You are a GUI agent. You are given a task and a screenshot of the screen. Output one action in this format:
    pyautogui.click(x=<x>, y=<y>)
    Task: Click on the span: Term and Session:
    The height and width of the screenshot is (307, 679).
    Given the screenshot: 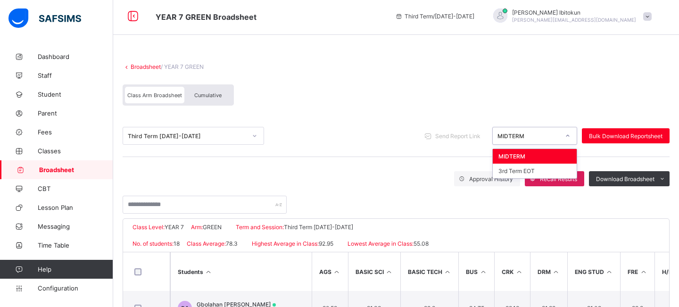 What is the action you would take?
    pyautogui.click(x=260, y=227)
    